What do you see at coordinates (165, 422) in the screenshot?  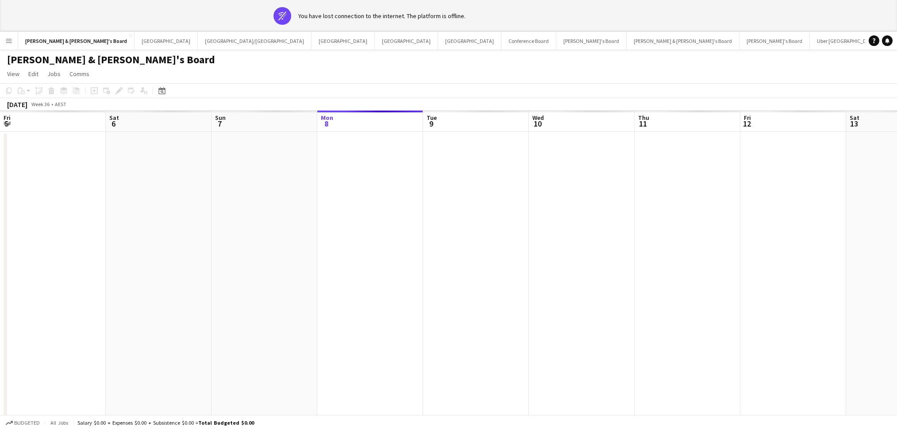 I see `div: Salary $0.00 + Expenses $0.00 + Subsistence $0.00 =` at bounding box center [165, 422].